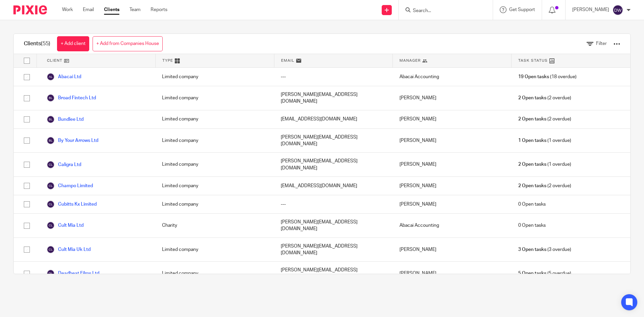  I want to click on a: + Add client, so click(73, 44).